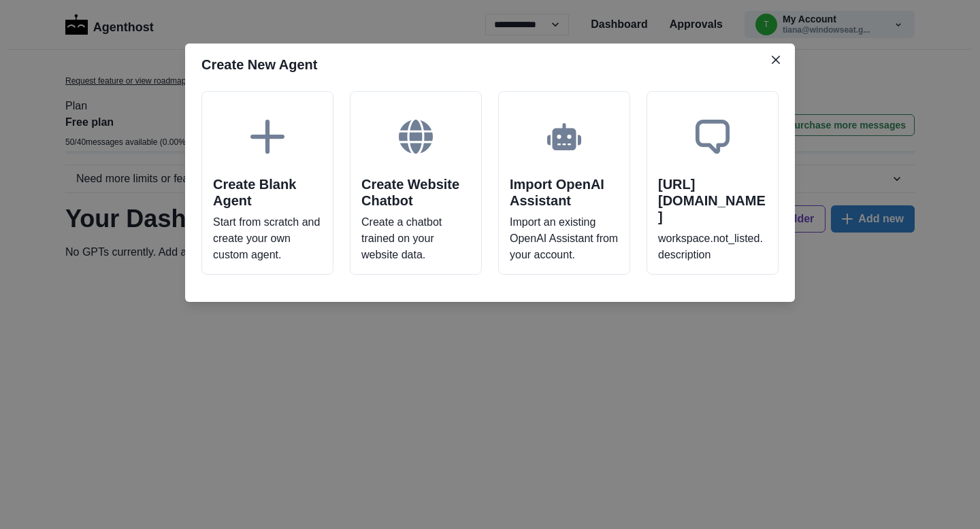 This screenshot has height=529, width=980. What do you see at coordinates (564, 238) in the screenshot?
I see `p: Import an existing OpenAI Assistant from your account.` at bounding box center [564, 238].